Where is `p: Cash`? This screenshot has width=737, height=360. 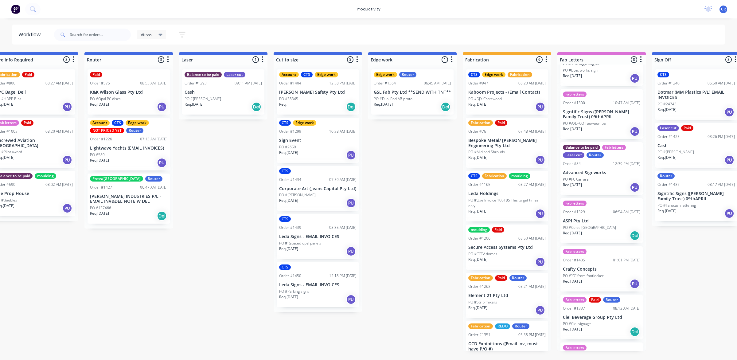
p: Cash is located at coordinates (696, 146).